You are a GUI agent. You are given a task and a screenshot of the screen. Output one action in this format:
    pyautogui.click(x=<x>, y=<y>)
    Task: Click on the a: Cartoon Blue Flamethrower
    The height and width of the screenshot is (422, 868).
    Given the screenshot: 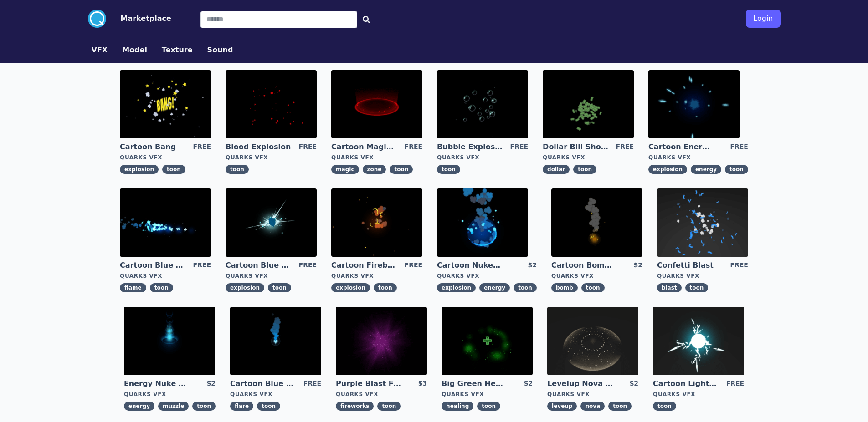 What is the action you would take?
    pyautogui.click(x=153, y=266)
    